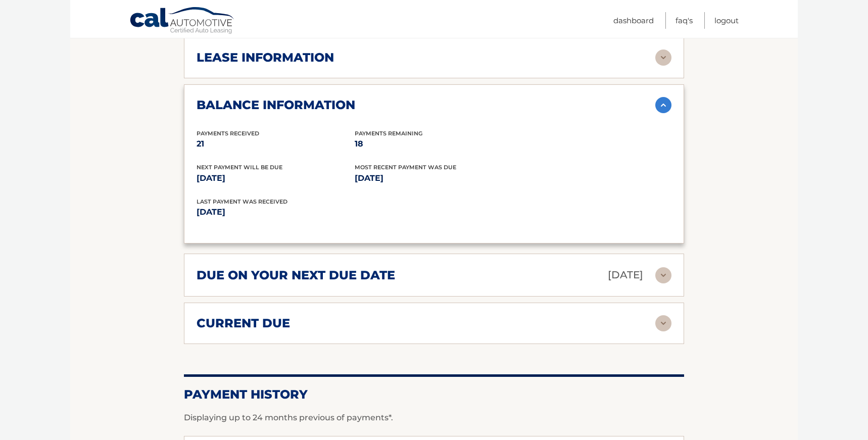 This screenshot has height=440, width=868. I want to click on span: Most Recent Payment Was Due, so click(405, 167).